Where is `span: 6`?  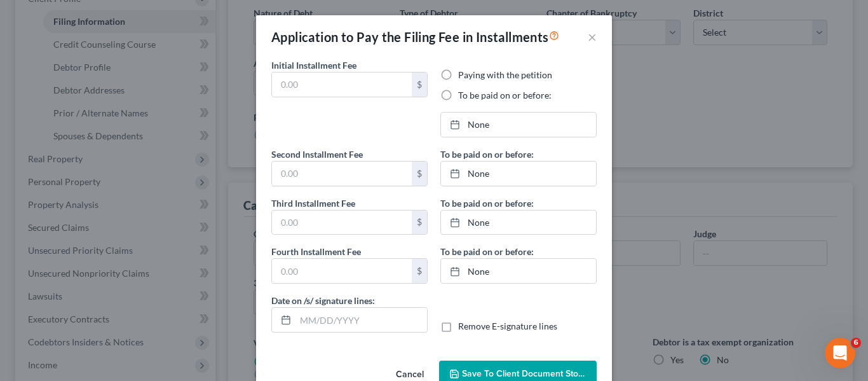
span: 6 is located at coordinates (856, 343).